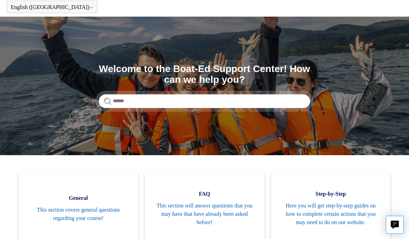 Image resolution: width=409 pixels, height=239 pixels. What do you see at coordinates (395, 225) in the screenshot?
I see `div: Live chat` at bounding box center [395, 225].